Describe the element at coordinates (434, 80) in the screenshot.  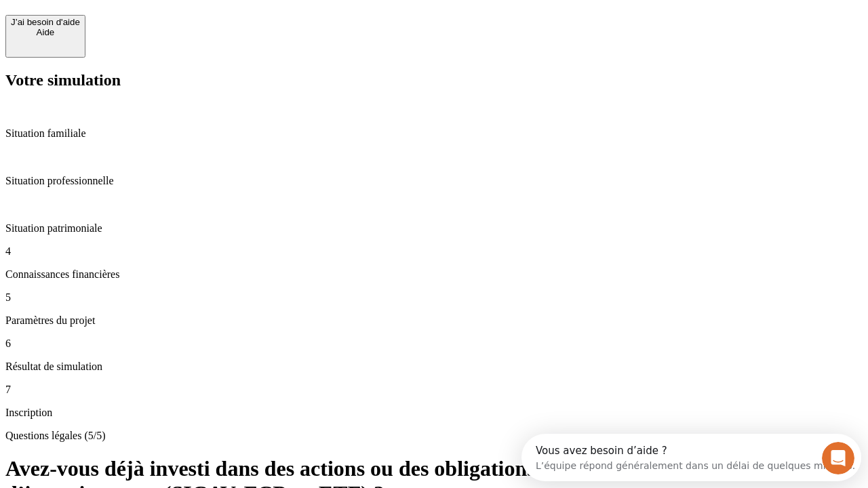
I see `h2: Votre simulation` at that location.